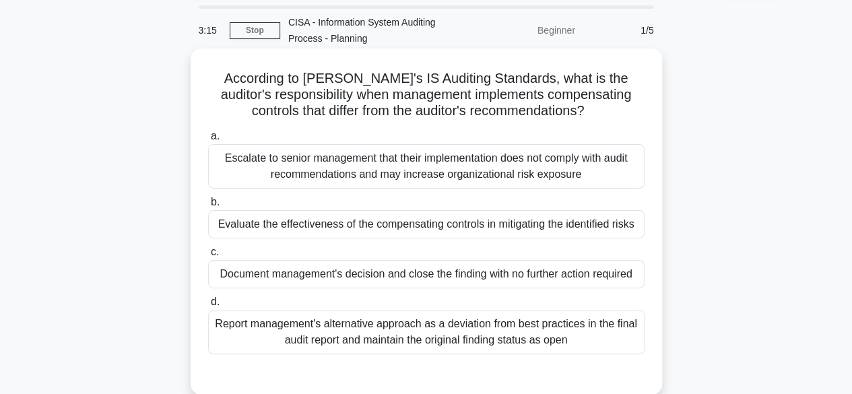  I want to click on div: Report management's alternative approach as a deviation from best practices in the final audit re..., so click(426, 332).